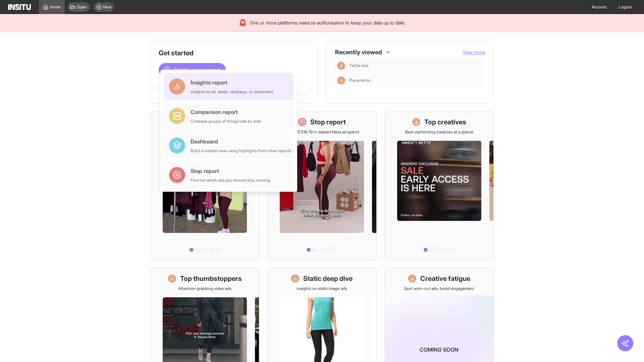  Describe the element at coordinates (19, 7) in the screenshot. I see `img: Logo` at that location.